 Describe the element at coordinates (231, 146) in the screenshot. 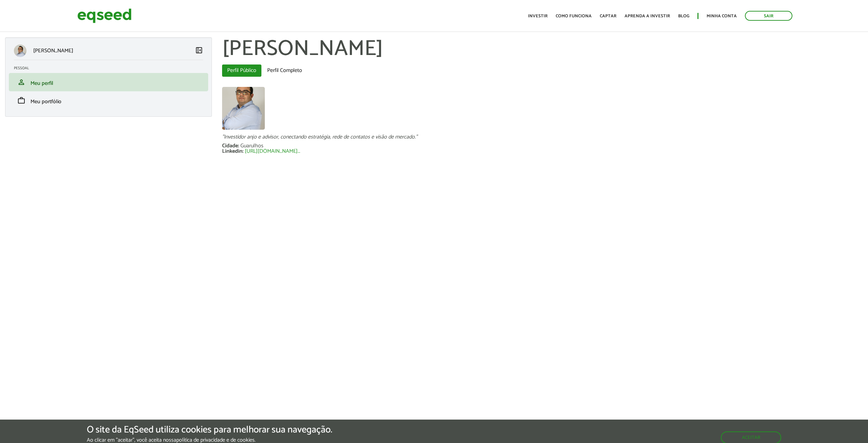

I see `div: Cidade` at that location.